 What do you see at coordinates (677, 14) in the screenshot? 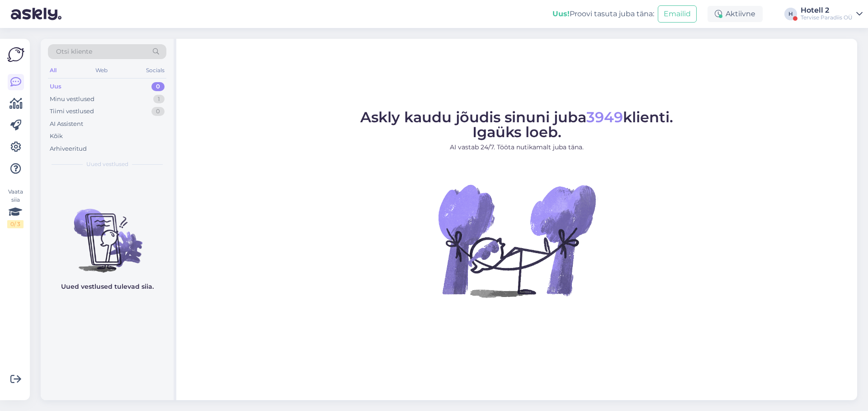
I see `button: Emailid` at bounding box center [677, 14].